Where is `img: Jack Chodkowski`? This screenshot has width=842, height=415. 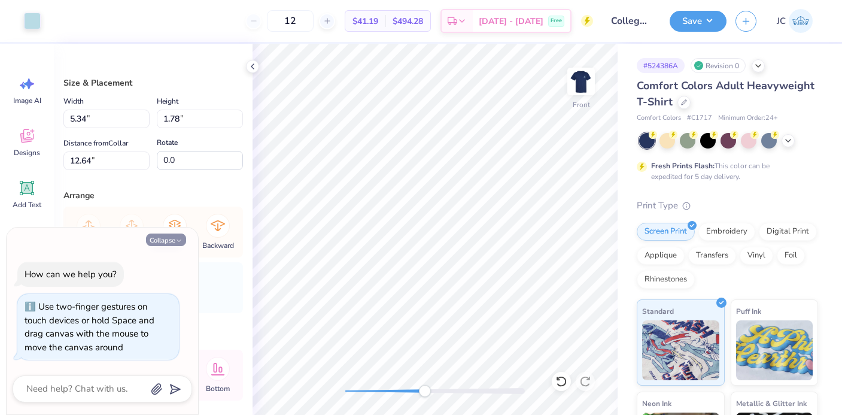
img: Jack Chodkowski is located at coordinates (801, 21).